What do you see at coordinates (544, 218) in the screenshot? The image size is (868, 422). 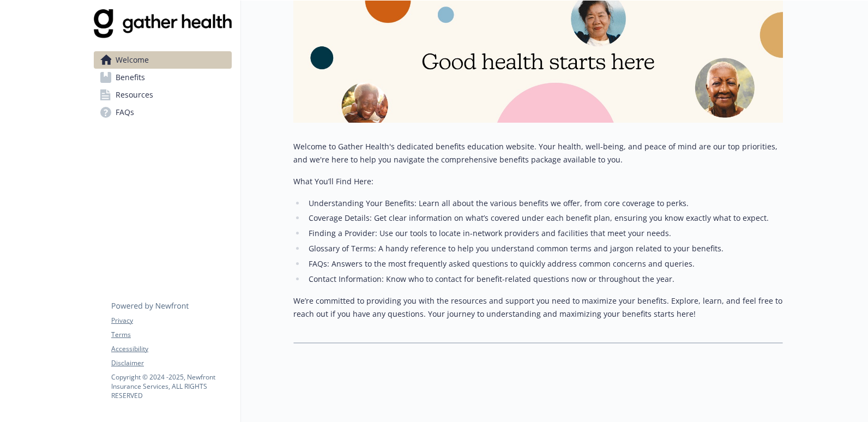 I see `li: Coverage Details: Get clear information on what’s covered under each benefit plan, ensuring you k...` at bounding box center [544, 218].